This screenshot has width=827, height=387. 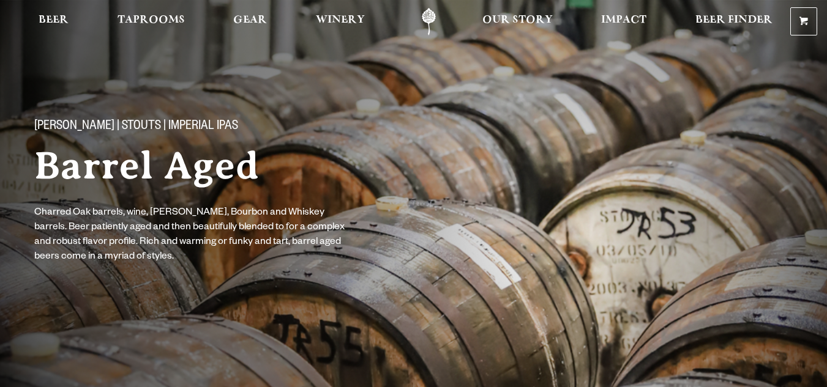 I want to click on span: Beer, so click(x=53, y=20).